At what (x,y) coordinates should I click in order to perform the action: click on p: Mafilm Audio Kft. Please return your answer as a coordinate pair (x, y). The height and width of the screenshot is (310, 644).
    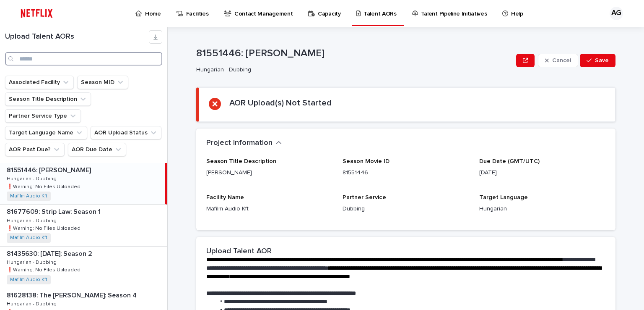
    Looking at the image, I should click on (269, 209).